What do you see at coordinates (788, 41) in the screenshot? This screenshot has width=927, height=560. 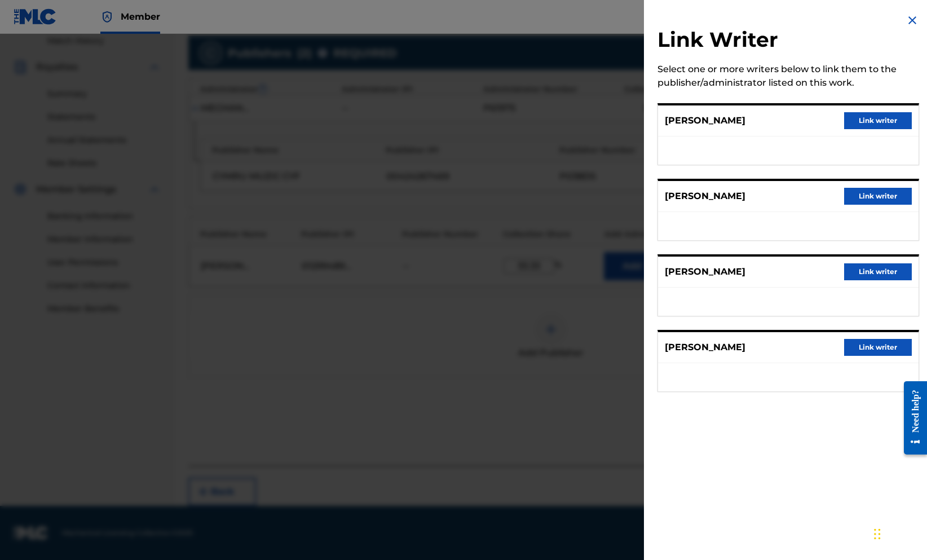 I see `h2: Link Writer` at bounding box center [788, 41].